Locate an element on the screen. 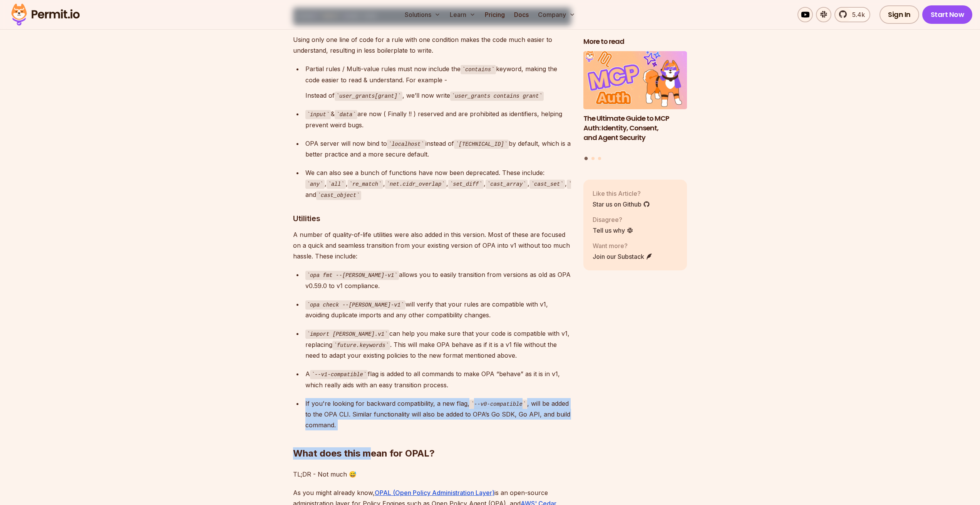 This screenshot has height=505, width=980. button: Go to slide 1 is located at coordinates (586, 159).